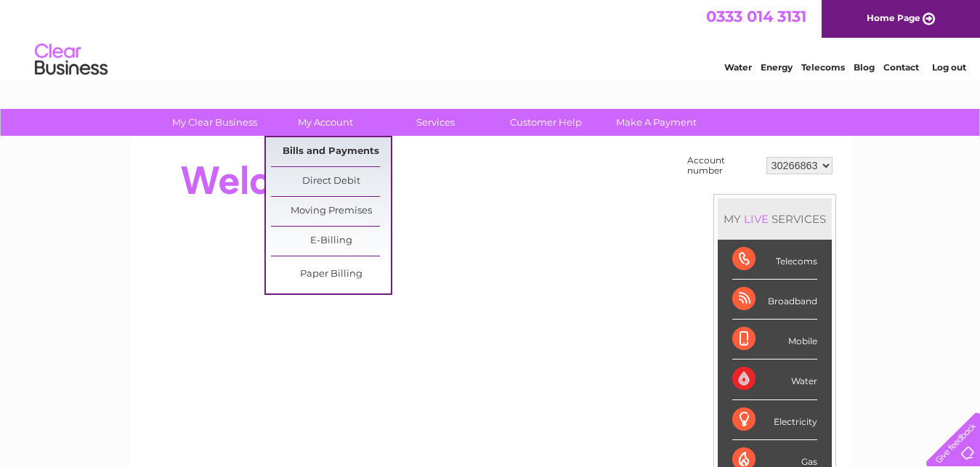 The width and height of the screenshot is (980, 467). What do you see at coordinates (330, 152) in the screenshot?
I see `a: Bills and Payments` at bounding box center [330, 152].